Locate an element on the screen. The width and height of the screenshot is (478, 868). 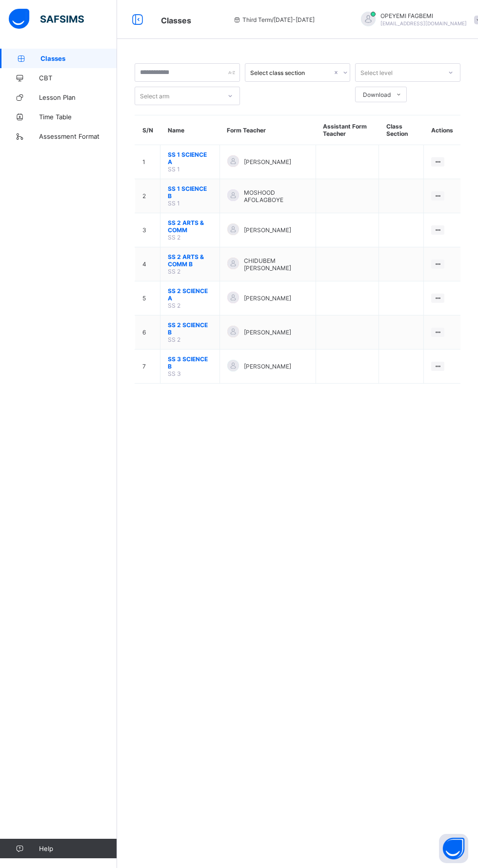
span: SS 2 SCIENCE A is located at coordinates (190, 294).